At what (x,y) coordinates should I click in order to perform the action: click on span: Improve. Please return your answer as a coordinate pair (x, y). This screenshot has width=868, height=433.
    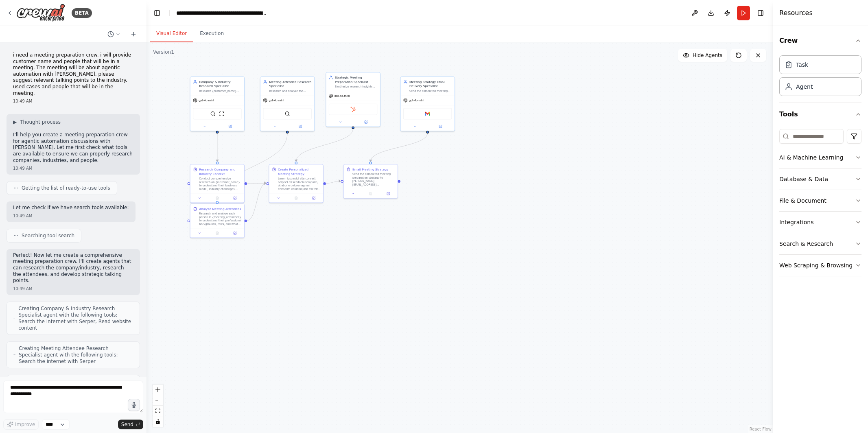
    Looking at the image, I should click on (25, 425).